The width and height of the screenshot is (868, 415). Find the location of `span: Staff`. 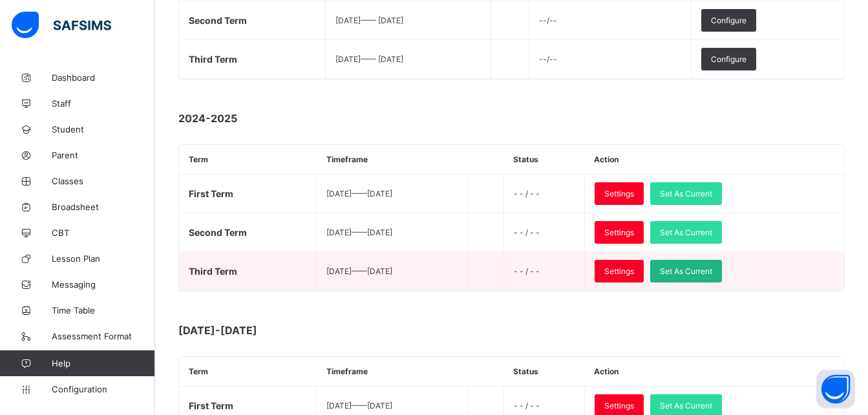

span: Staff is located at coordinates (103, 103).